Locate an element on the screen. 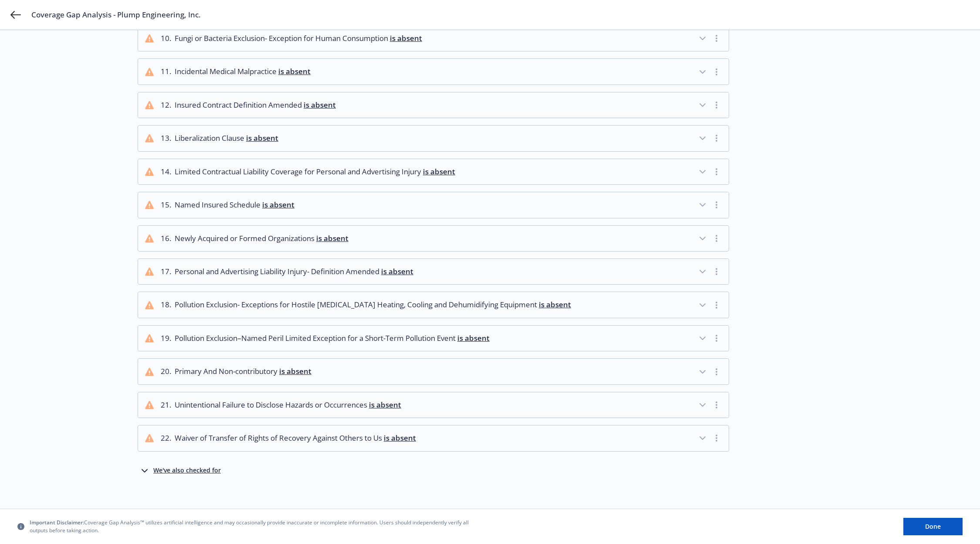  button: 10.Fungi or Bacteria Exclusion- Exception for Human Consumption is absent is located at coordinates (433, 39).